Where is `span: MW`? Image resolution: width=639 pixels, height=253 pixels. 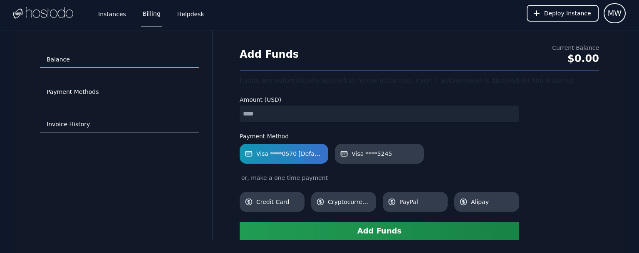
span: MW is located at coordinates (614, 13).